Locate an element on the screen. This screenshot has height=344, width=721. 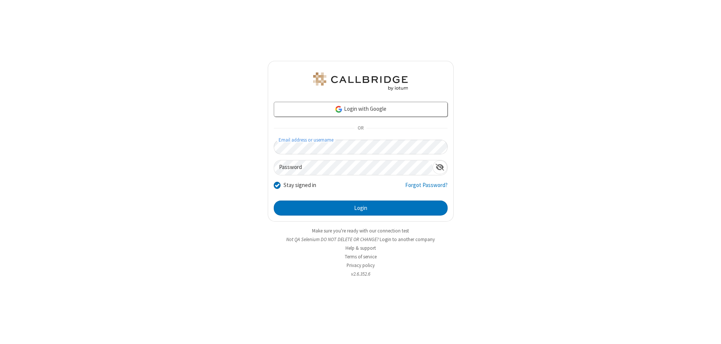
button: Login to another company is located at coordinates (407, 239).